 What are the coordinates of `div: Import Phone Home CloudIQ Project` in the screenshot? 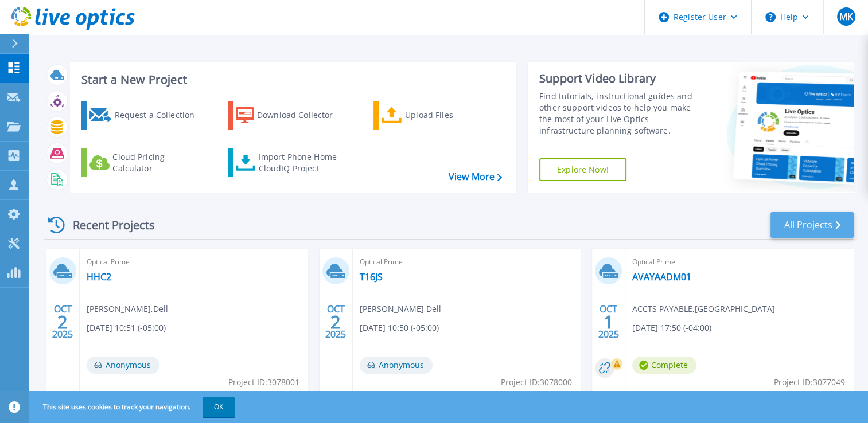 It's located at (303, 163).